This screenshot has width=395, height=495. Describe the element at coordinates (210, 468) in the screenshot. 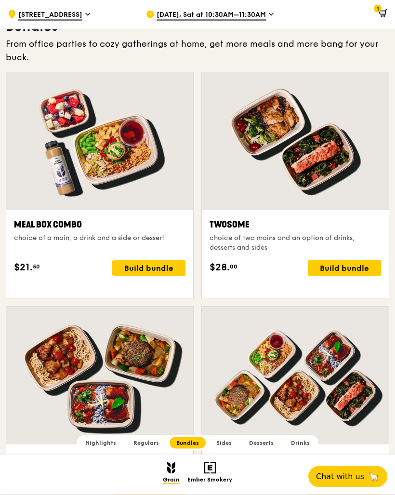

I see `img: Ember Smokery mobile logo` at that location.